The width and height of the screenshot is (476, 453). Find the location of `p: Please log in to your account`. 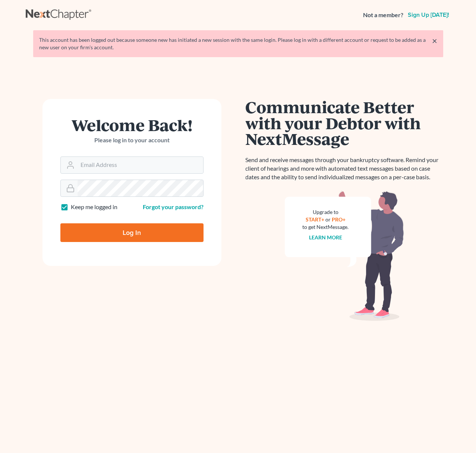

p: Please log in to your account is located at coordinates (132, 140).